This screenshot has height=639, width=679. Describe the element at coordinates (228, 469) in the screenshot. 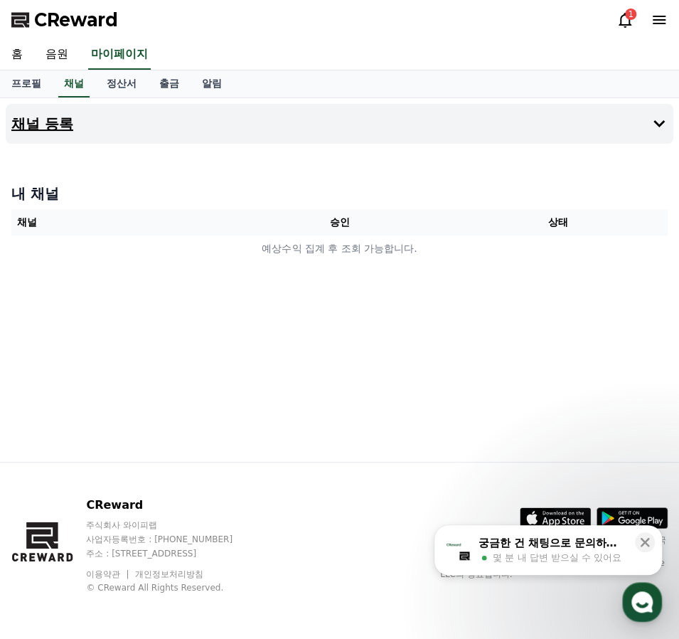

I see `a: 설정` at that location.